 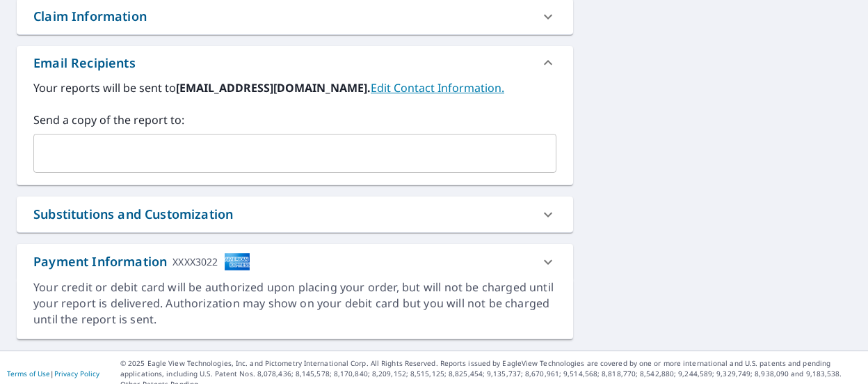 What do you see at coordinates (195, 261) in the screenshot?
I see `div: XXXX3022` at bounding box center [195, 261].